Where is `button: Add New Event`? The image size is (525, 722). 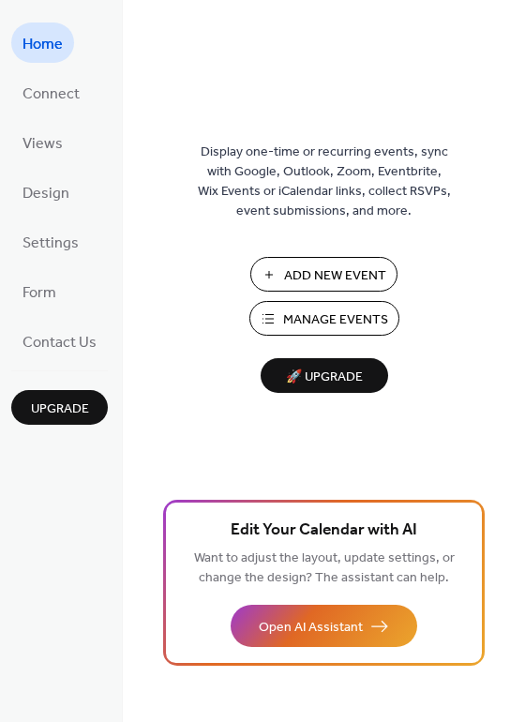
button: Add New Event is located at coordinates (324, 274).